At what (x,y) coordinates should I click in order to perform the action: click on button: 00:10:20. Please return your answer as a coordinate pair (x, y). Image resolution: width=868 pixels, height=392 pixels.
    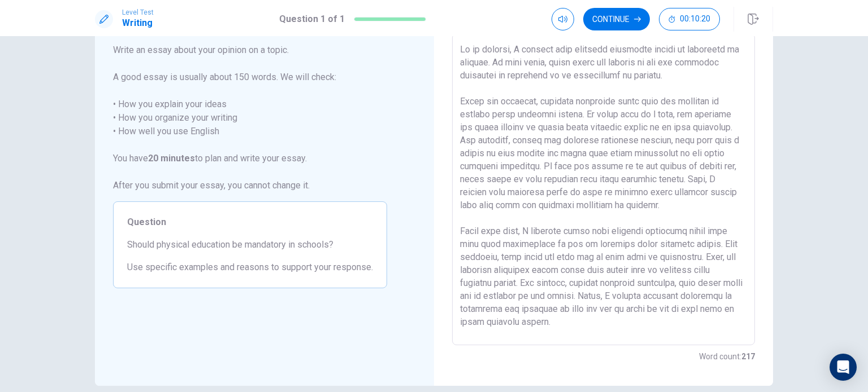
    Looking at the image, I should click on (689, 19).